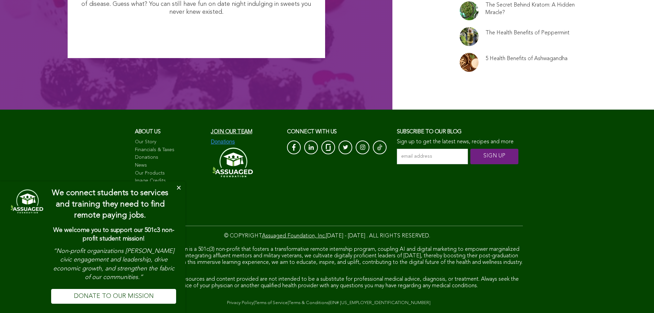 This screenshot has width=654, height=313. I want to click on span: Join our team, so click(231, 132).